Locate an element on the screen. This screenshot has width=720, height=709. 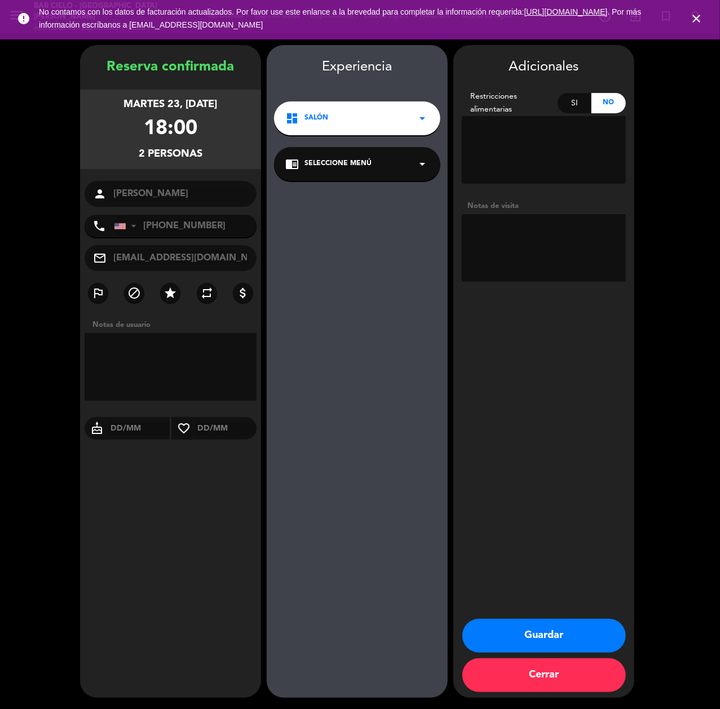
i: person is located at coordinates (100, 194).